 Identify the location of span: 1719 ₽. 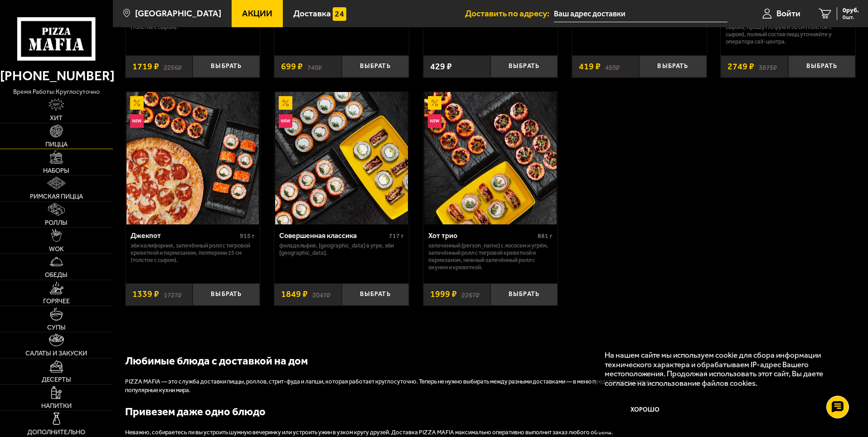
(145, 66).